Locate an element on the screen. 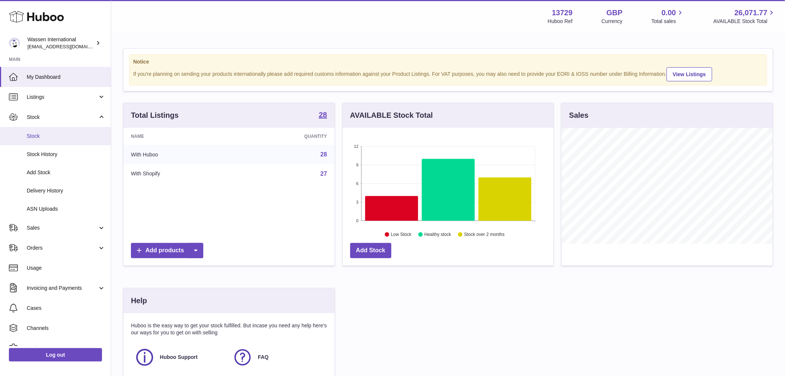 The width and height of the screenshot is (785, 376). a: Add products is located at coordinates (167, 250).